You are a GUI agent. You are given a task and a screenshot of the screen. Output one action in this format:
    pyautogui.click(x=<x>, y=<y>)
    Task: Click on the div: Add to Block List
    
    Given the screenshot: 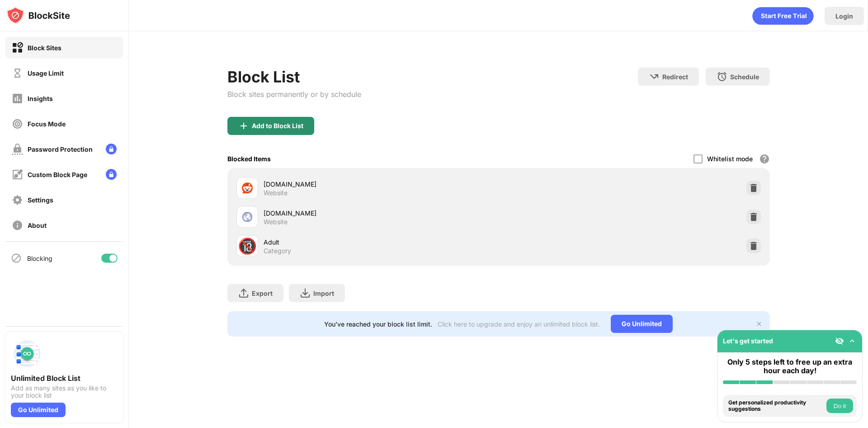 What is the action you would take?
    pyautogui.click(x=278, y=126)
    